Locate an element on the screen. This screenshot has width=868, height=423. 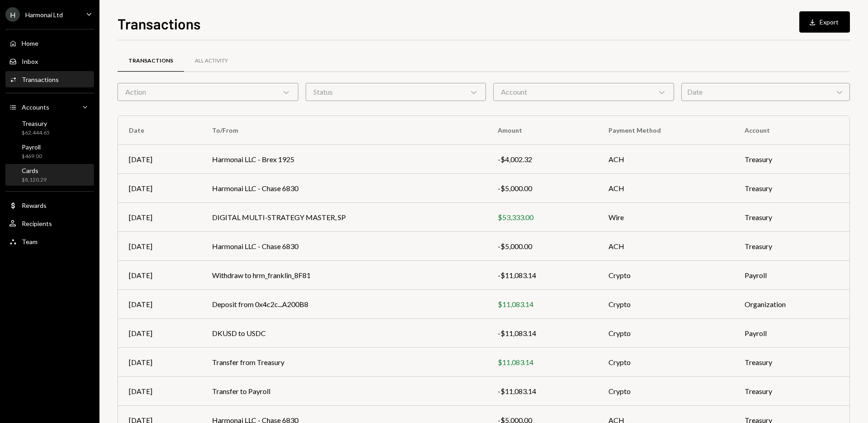
div: Recipients is located at coordinates (36, 223).